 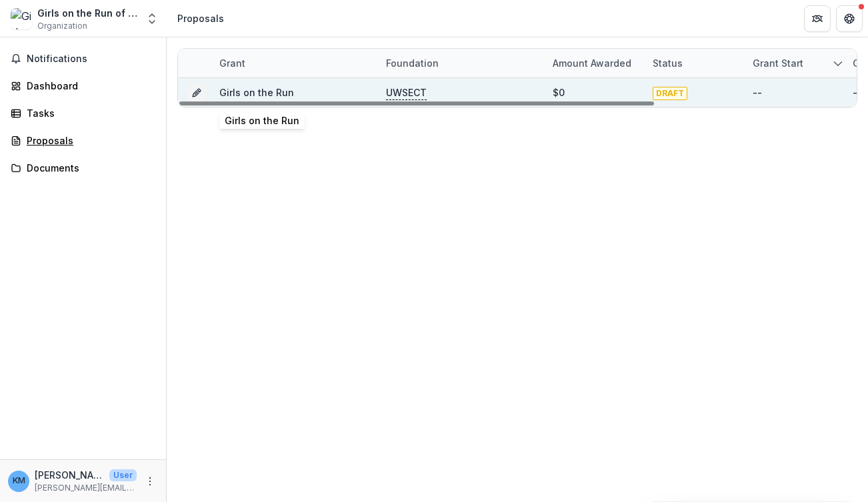 I want to click on span: DRAFT, so click(x=670, y=94).